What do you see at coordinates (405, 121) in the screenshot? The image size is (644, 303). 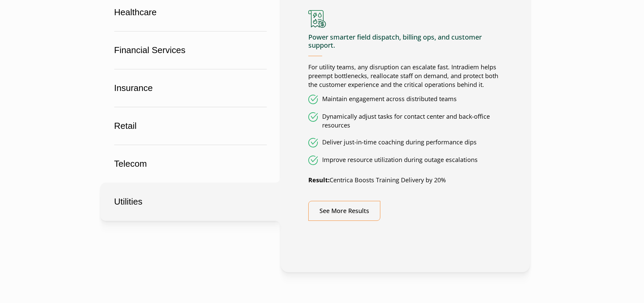 I see `li: Dynamically adjust tasks for contact center and back-office resources` at bounding box center [405, 121].